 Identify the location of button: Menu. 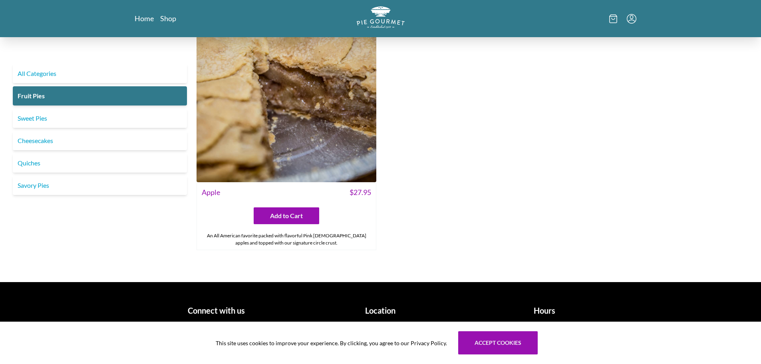
(631, 19).